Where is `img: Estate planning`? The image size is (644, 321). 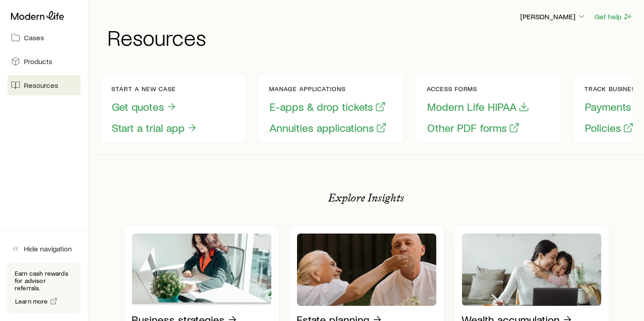
img: Estate planning is located at coordinates (367, 270).